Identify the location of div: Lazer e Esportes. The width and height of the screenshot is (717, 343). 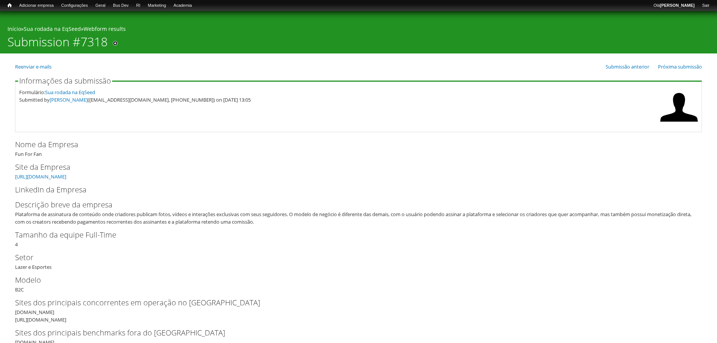
(358, 261).